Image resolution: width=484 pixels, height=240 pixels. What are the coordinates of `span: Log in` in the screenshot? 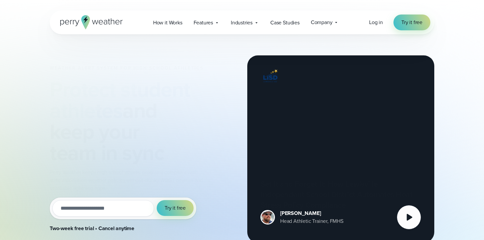 It's located at (376, 22).